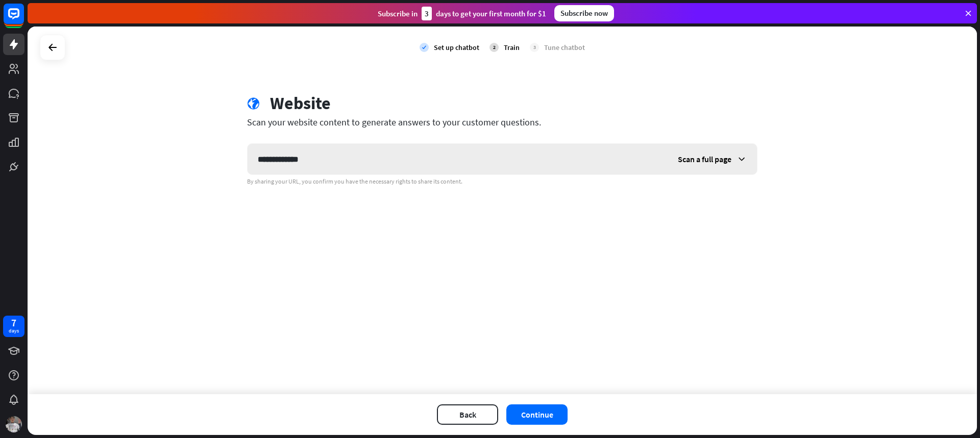  Describe the element at coordinates (467, 415) in the screenshot. I see `button: Back` at that location.